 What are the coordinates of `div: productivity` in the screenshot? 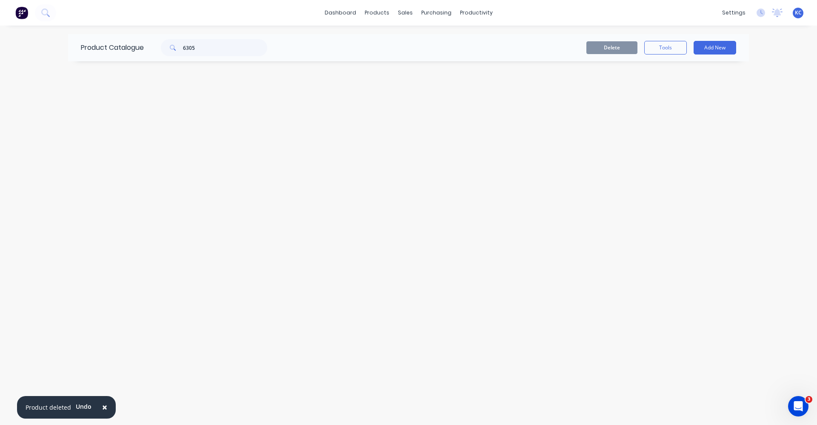 It's located at (476, 13).